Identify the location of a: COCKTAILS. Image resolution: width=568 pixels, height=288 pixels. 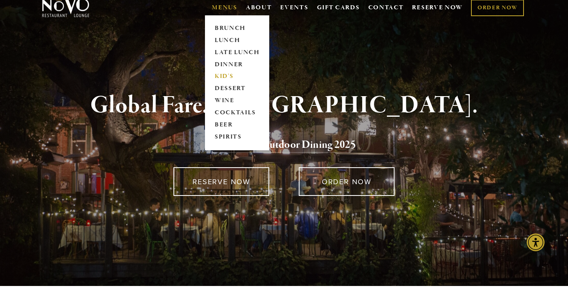
(237, 113).